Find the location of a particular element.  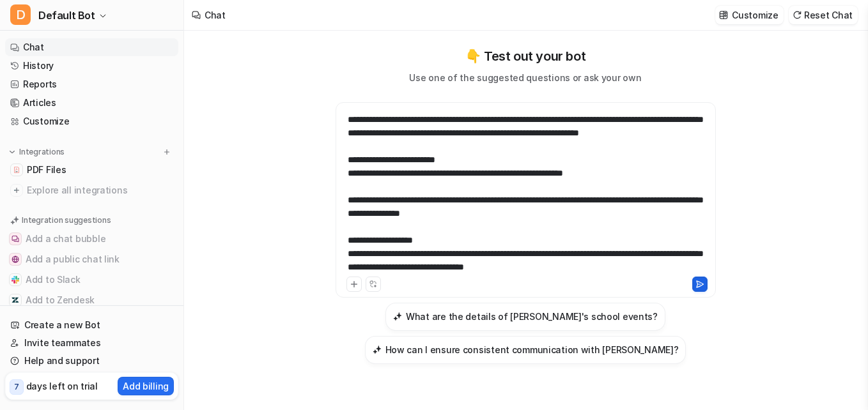

a: Articles is located at coordinates (91, 103).